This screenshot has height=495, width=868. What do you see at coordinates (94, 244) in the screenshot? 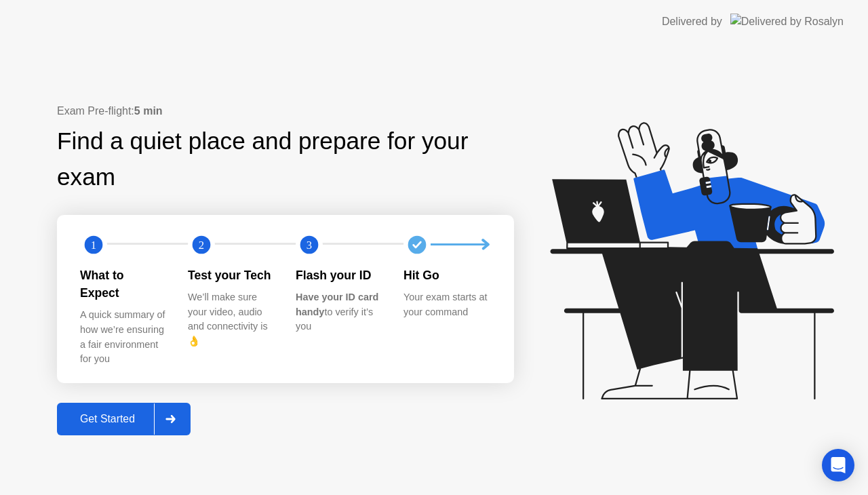
I see `text: 1` at bounding box center [94, 244].